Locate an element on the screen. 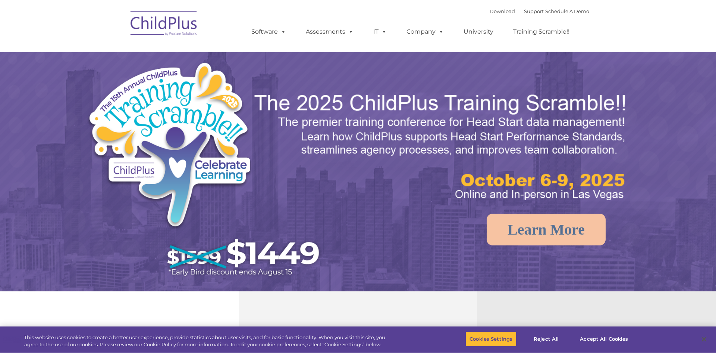  a: Software is located at coordinates (269, 32).